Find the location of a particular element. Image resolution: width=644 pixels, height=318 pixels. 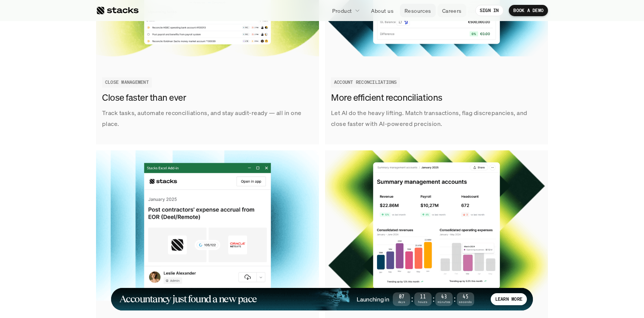

p: LEARN MORE is located at coordinates (509, 299).